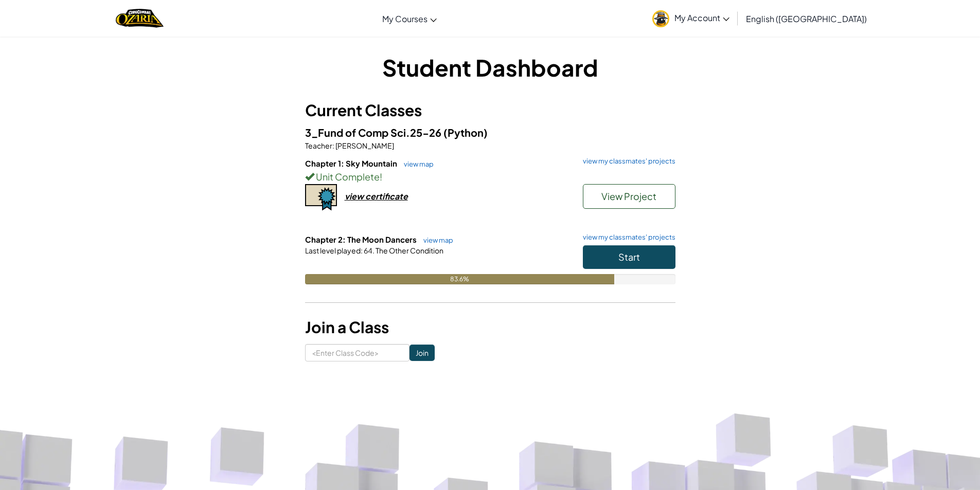 This screenshot has width=980, height=490. Describe the element at coordinates (629, 196) in the screenshot. I see `button: View Project` at that location.